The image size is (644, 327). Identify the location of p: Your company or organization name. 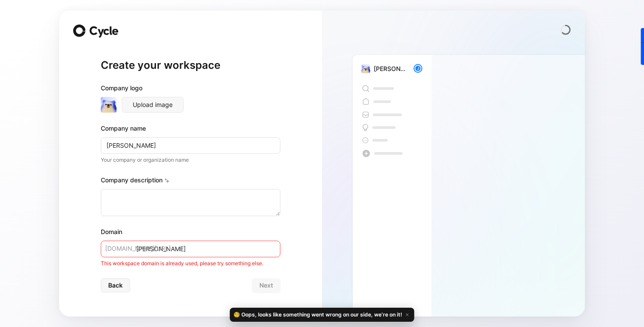
(191, 160).